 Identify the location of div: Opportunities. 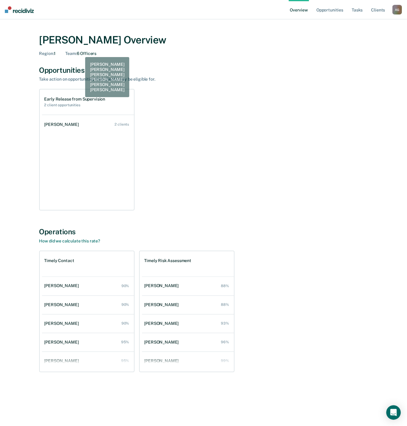
(203, 70).